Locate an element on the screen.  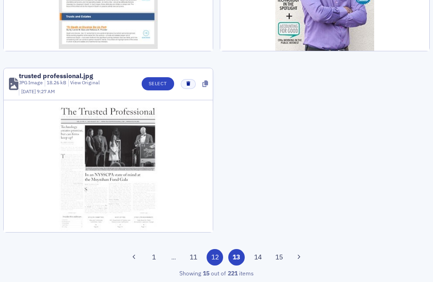
div: Showing out of items is located at coordinates (217, 273).